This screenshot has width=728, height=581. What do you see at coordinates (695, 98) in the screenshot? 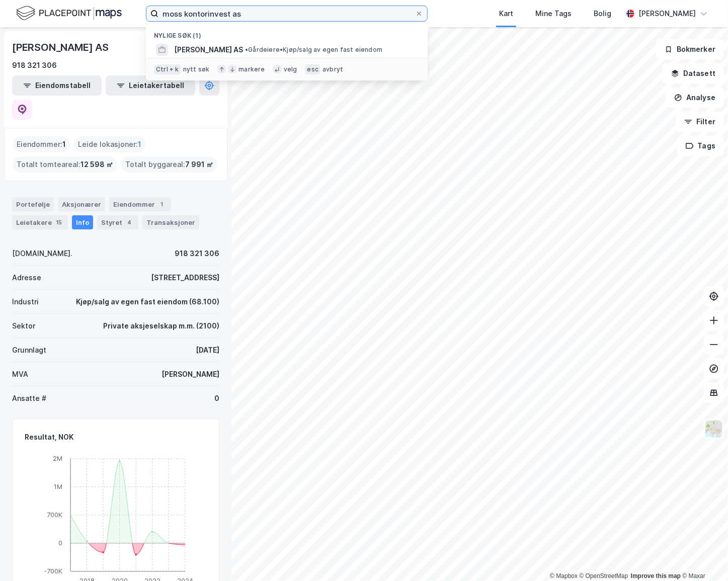
I see `button: Analyse` at bounding box center [695, 98].